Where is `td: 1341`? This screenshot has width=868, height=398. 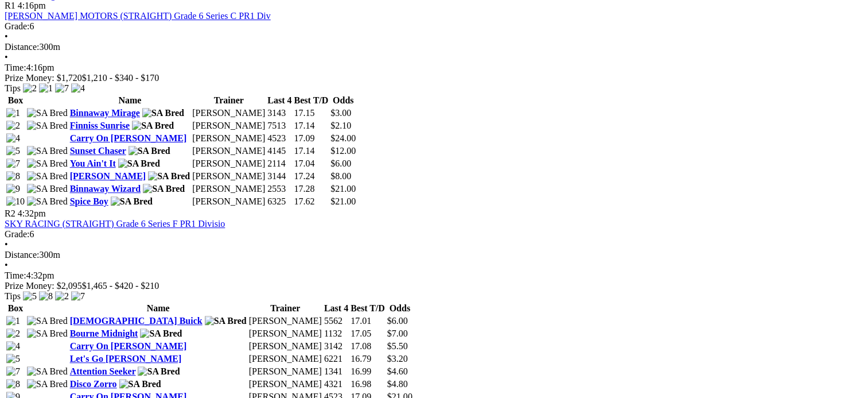 td: 1341 is located at coordinates (336, 371).